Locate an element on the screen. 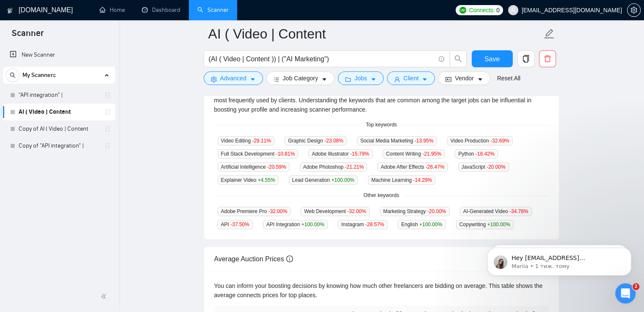 This screenshot has width=644, height=312. span: Jobs is located at coordinates (360, 78).